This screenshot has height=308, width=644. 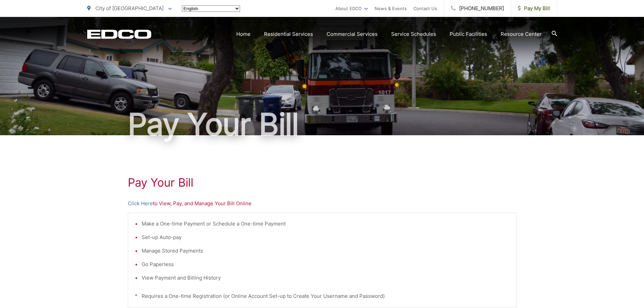 What do you see at coordinates (520, 34) in the screenshot?
I see `a: Resource Center` at bounding box center [520, 34].